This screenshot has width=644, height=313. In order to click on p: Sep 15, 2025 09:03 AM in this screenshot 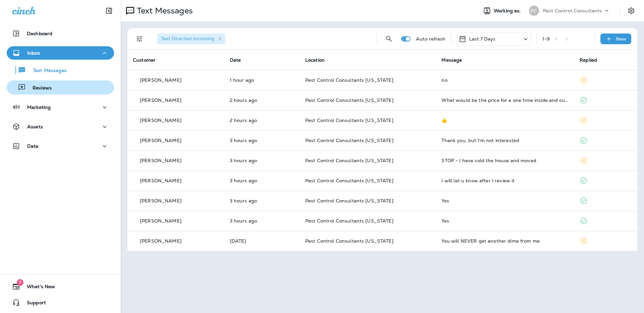, I will do `click(262, 221)`.